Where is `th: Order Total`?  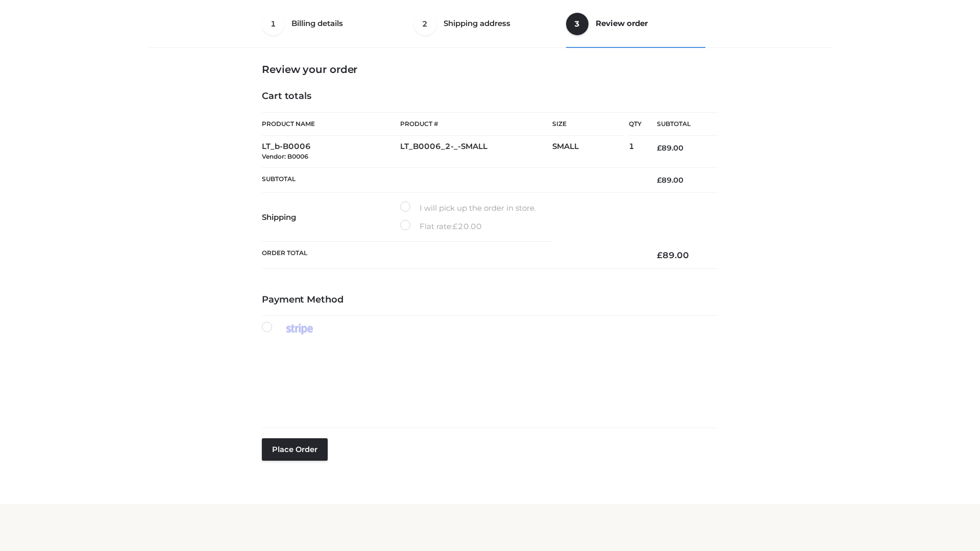 th: Order Total is located at coordinates (452, 255).